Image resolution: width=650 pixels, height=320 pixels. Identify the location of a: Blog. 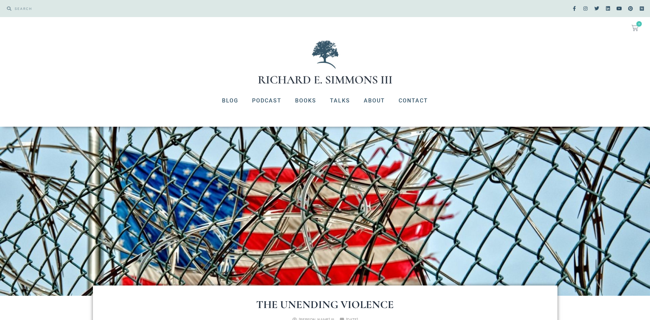
(230, 101).